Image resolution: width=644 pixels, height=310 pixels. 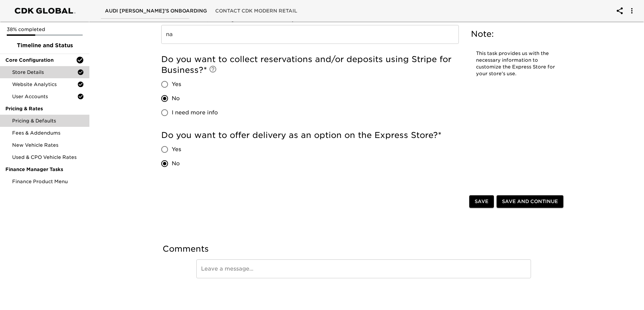 What do you see at coordinates (194, 113) in the screenshot?
I see `span: I need more info` at bounding box center [194, 113].